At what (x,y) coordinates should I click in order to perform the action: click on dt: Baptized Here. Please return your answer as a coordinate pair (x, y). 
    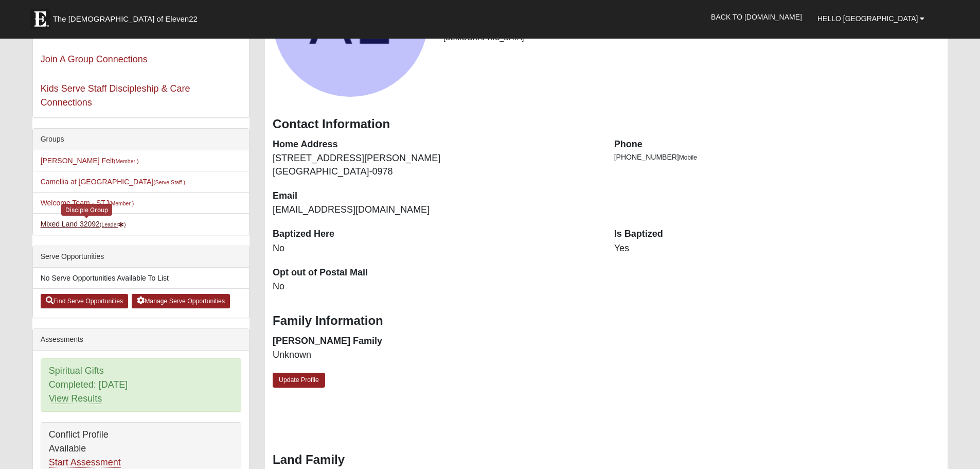
    Looking at the image, I should click on (436, 234).